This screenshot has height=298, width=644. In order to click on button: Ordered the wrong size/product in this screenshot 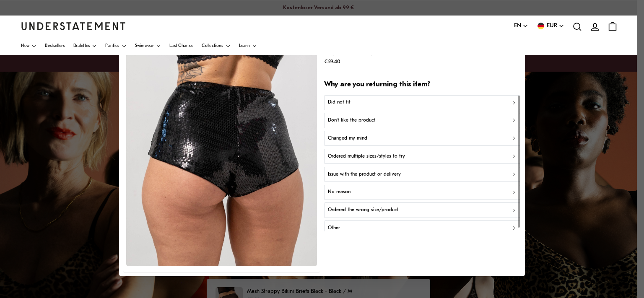, I will do `click(422, 210)`.